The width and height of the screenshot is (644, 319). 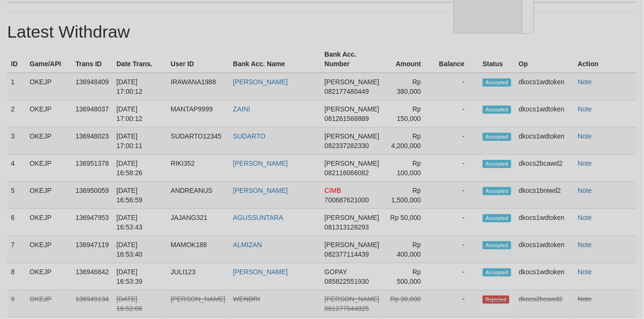 I want to click on th: User ID, so click(x=198, y=59).